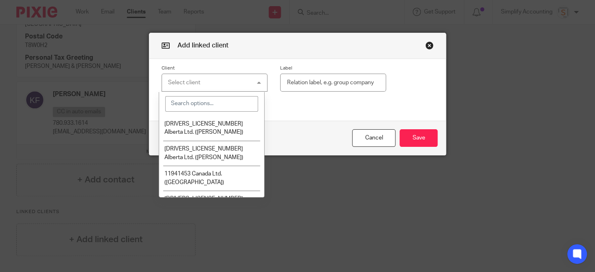 The width and height of the screenshot is (595, 272). What do you see at coordinates (333, 83) in the screenshot?
I see `input: Relation label, e.g. group company` at bounding box center [333, 83].